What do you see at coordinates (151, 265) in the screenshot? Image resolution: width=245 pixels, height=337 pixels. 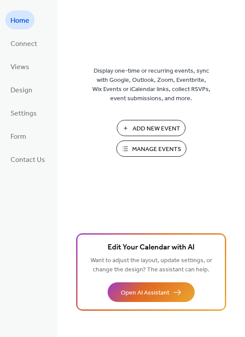 I see `span: Want to adjust the layout, update settings, or change the design? The assistant can help.` at bounding box center [151, 265].